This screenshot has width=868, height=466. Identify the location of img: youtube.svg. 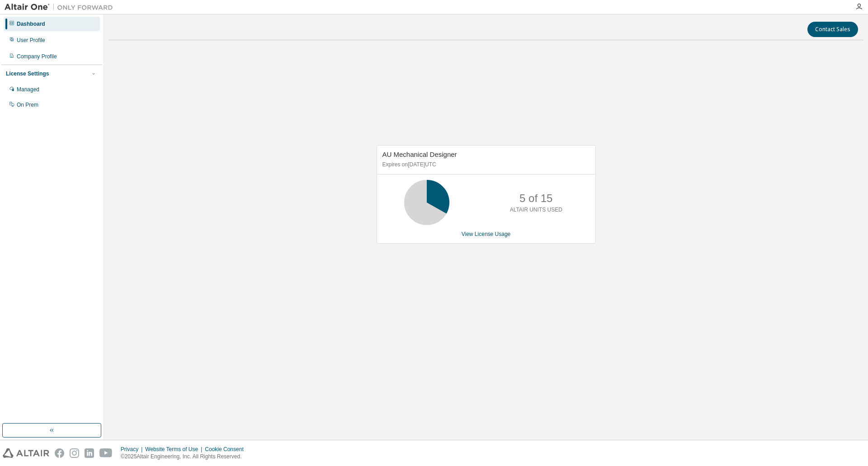
(106, 453).